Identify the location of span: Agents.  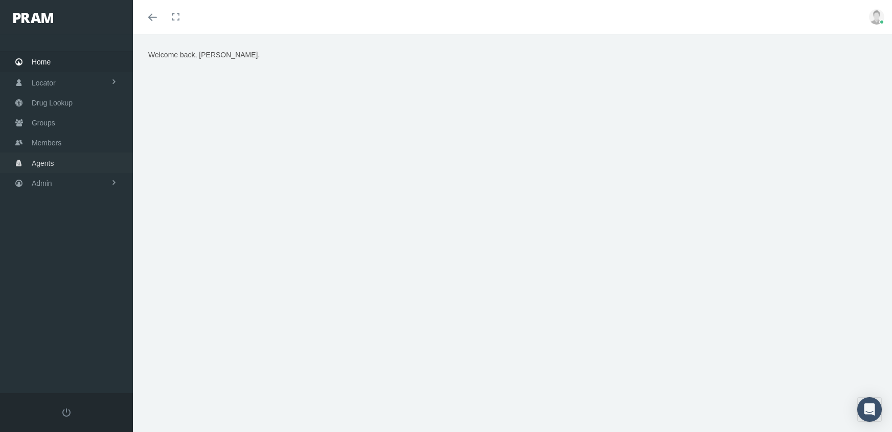
(43, 163).